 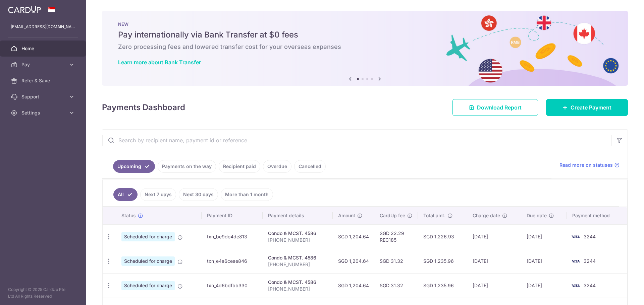 I want to click on a: Next 7 days, so click(x=158, y=195).